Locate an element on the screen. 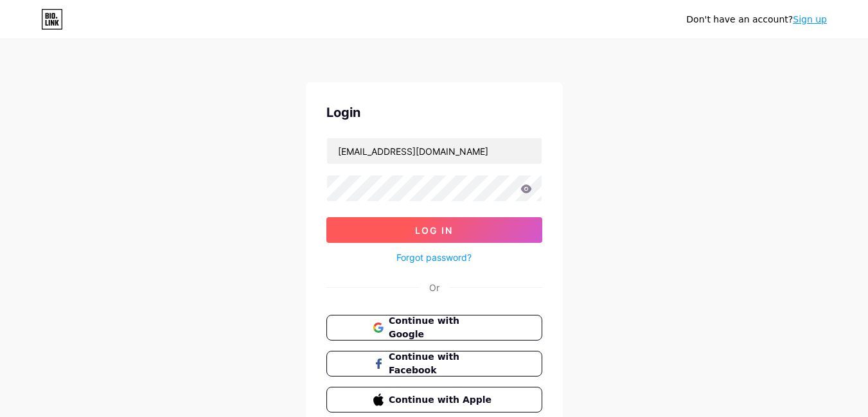 This screenshot has width=868, height=417. span: Continue with Google is located at coordinates (442, 328).